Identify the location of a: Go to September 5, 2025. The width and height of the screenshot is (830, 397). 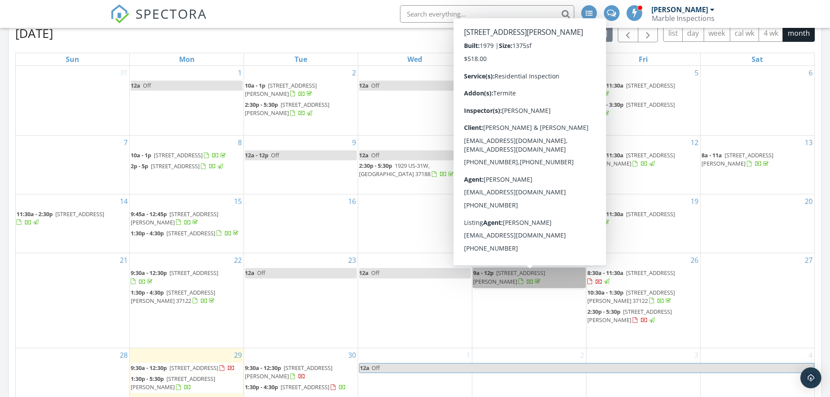
(696, 73).